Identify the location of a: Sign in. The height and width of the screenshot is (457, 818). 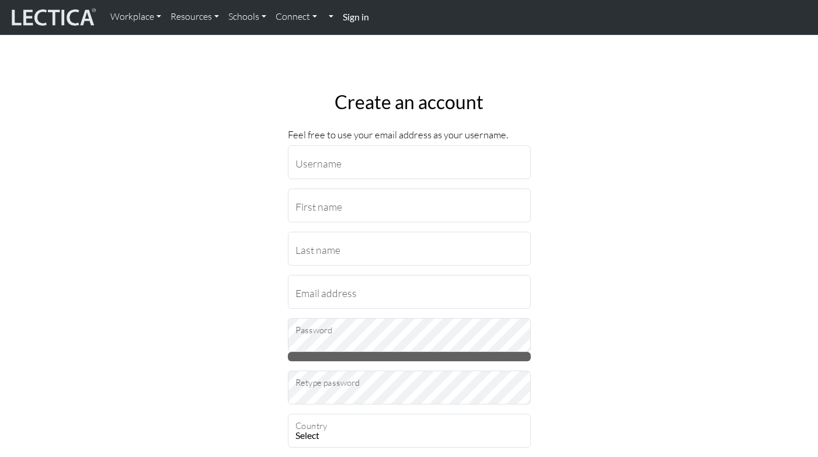
(356, 17).